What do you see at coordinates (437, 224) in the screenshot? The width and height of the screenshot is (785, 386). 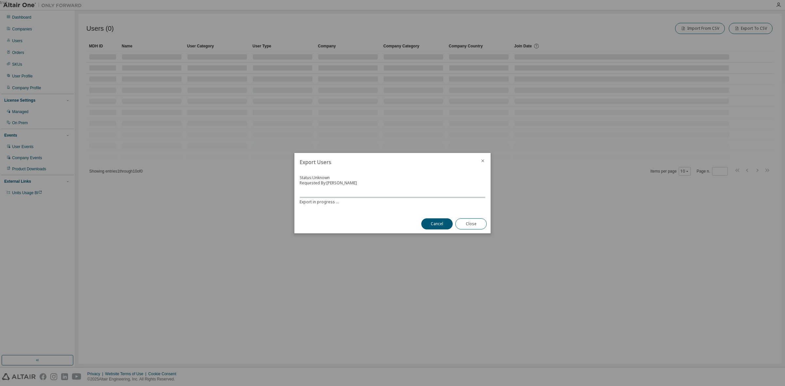 I see `button: Cancel` at bounding box center [437, 224].